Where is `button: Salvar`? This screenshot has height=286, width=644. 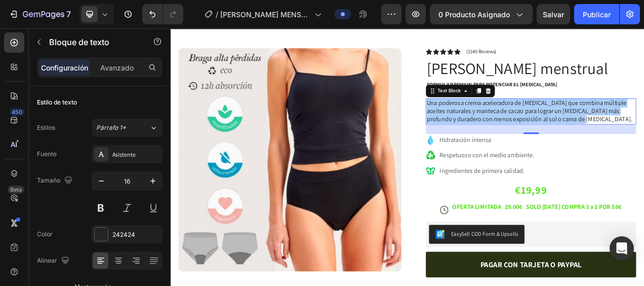 button: Salvar is located at coordinates (553, 14).